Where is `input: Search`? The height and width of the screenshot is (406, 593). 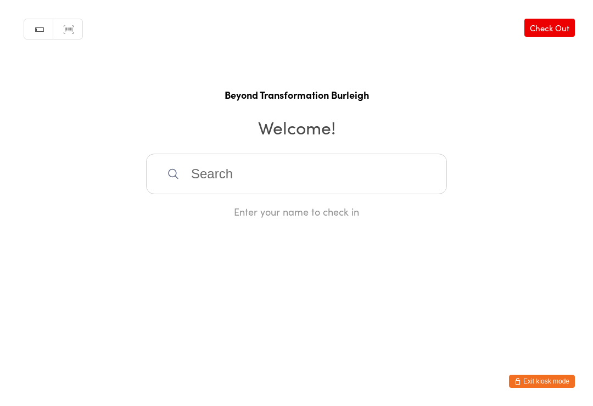
input: Search is located at coordinates (296, 174).